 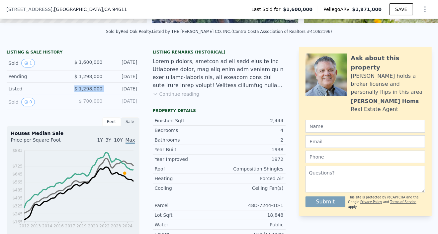 I want to click on tspan: $485, so click(x=17, y=190).